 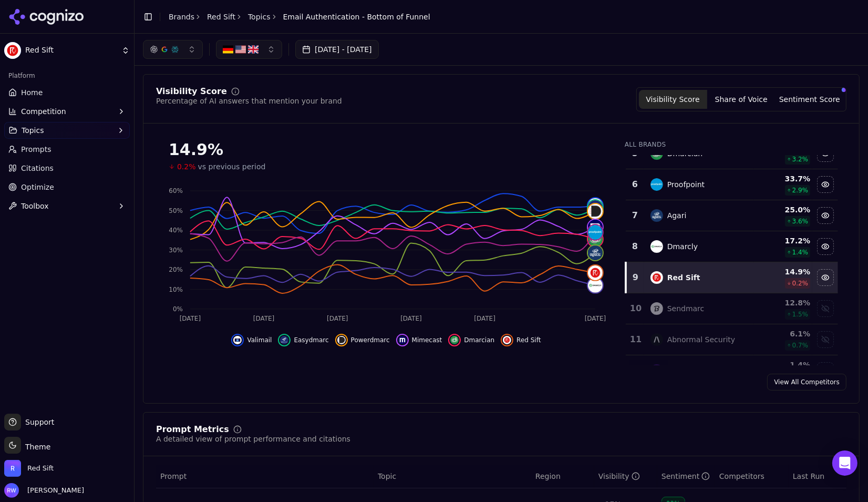 I want to click on span: Powerdmarc, so click(x=371, y=340).